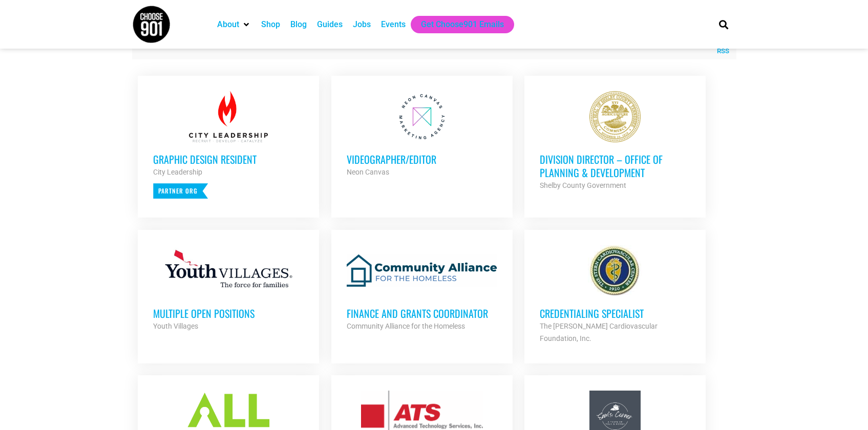  I want to click on a: Jobs, so click(361, 24).